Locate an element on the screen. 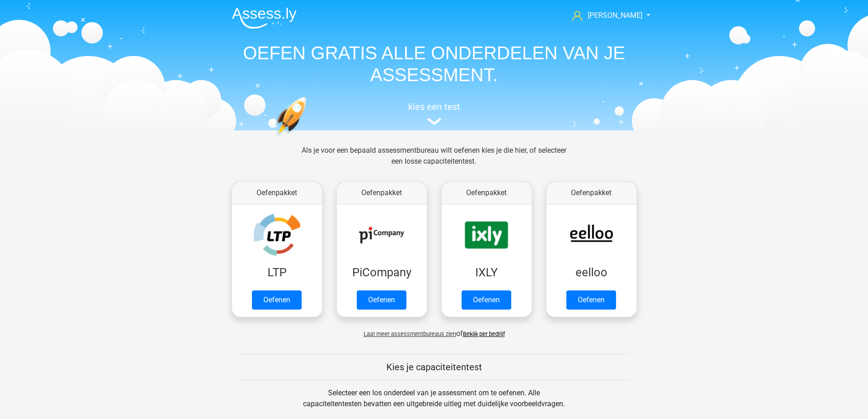 This screenshot has width=868, height=419. a: Bekijk per bedrijf is located at coordinates (484, 333).